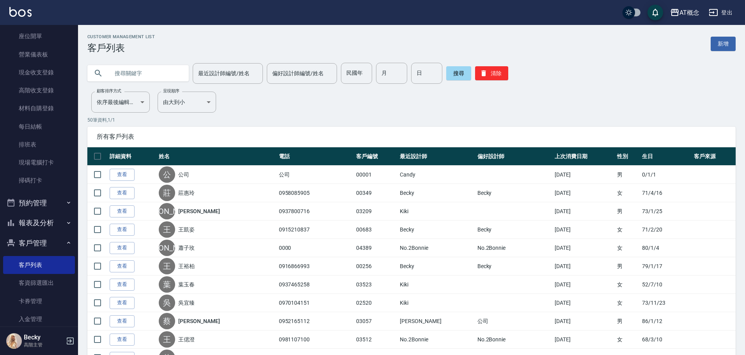 Image resolution: width=745 pixels, height=355 pixels. I want to click on a: 客戶列表, so click(39, 265).